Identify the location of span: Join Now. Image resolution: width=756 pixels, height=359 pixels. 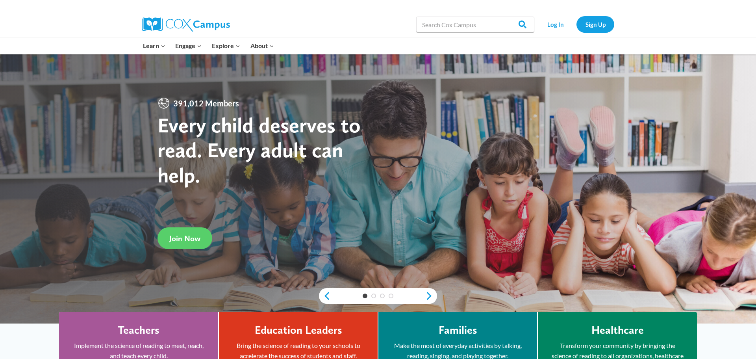
(185, 238).